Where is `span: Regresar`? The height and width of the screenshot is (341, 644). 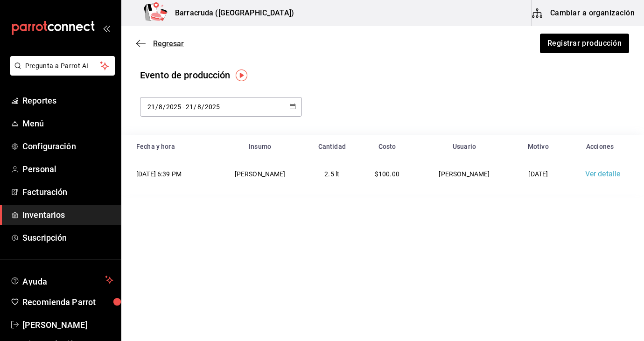
span: Regresar is located at coordinates (168, 44).